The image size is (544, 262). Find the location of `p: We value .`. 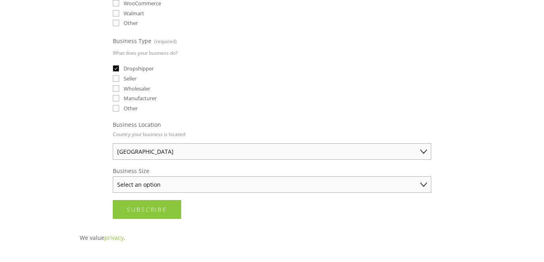

p: We value . is located at coordinates (272, 238).